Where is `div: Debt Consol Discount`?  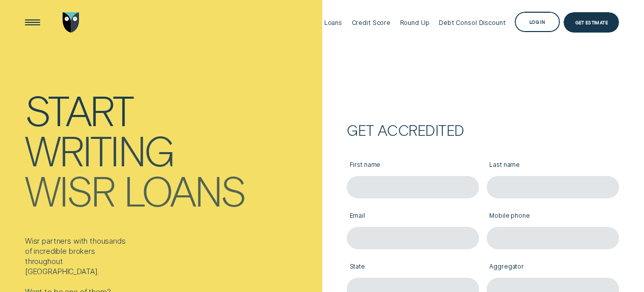
div: Debt Consol Discount is located at coordinates (472, 22).